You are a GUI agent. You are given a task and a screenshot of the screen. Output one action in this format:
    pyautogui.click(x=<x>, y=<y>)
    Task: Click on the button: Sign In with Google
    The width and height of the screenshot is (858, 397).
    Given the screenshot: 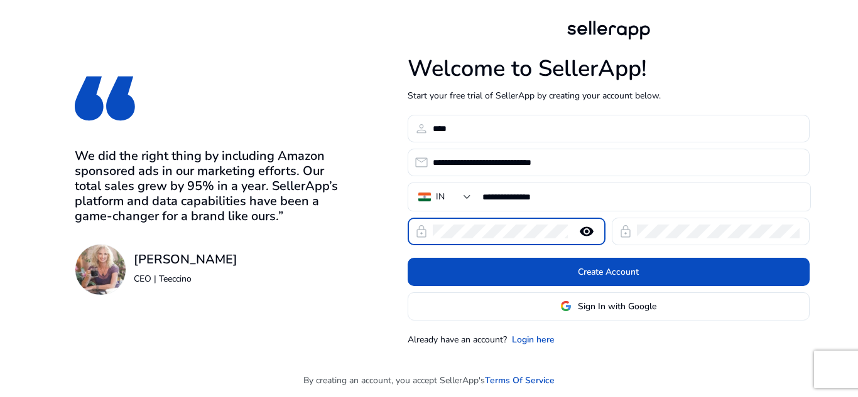 What is the action you would take?
    pyautogui.click(x=608, y=306)
    